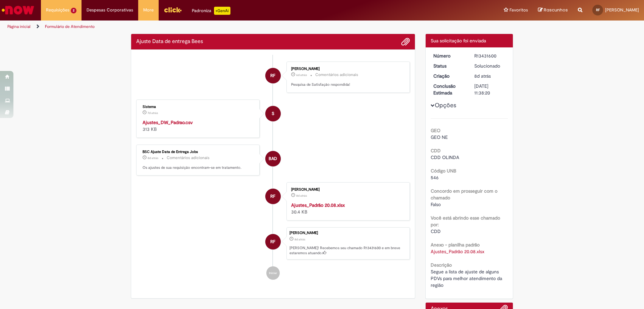 This screenshot has width=644, height=309. I want to click on time: 20/08/2025 10:37:35, so click(302, 195).